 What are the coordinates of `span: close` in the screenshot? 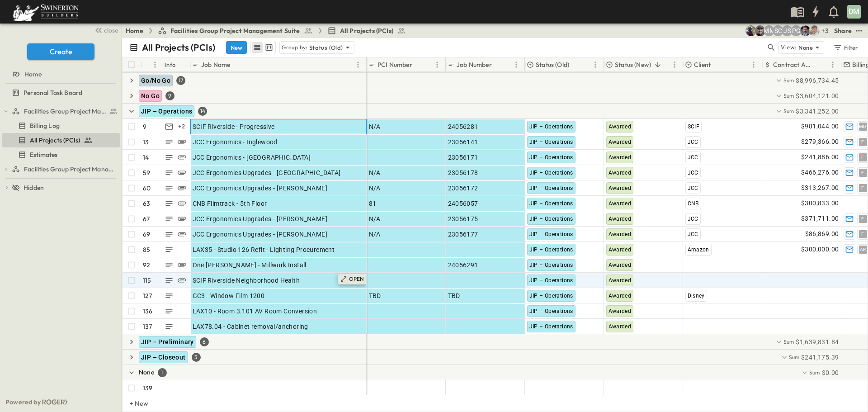 It's located at (111, 31).